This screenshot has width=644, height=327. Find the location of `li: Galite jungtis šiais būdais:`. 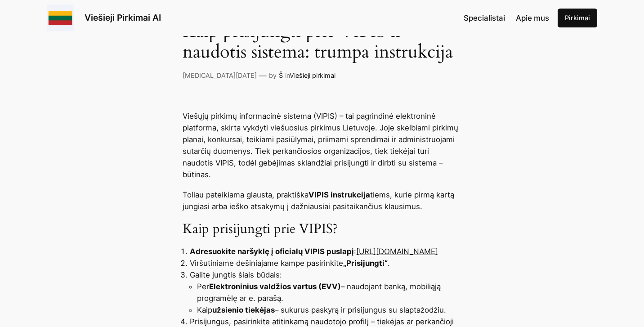

li: Galite jungtis šiais būdais: is located at coordinates (326, 292).